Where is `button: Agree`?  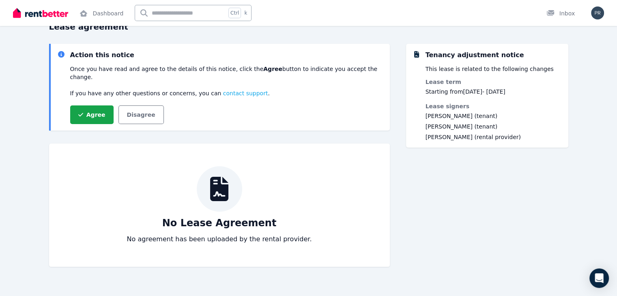
button: Agree is located at coordinates (92, 115).